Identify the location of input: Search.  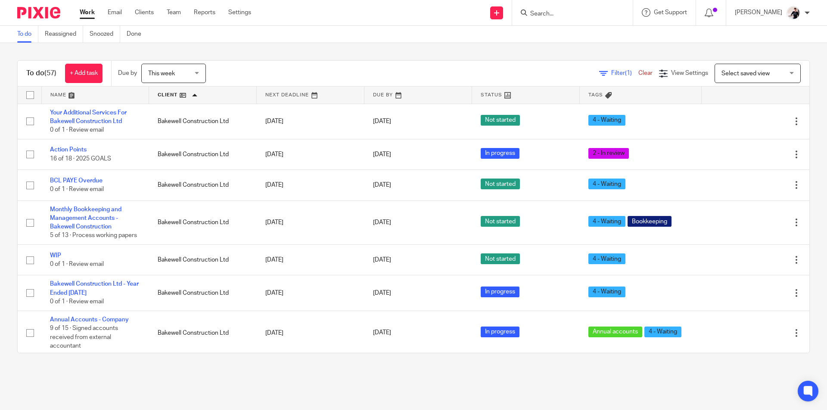
(568, 14).